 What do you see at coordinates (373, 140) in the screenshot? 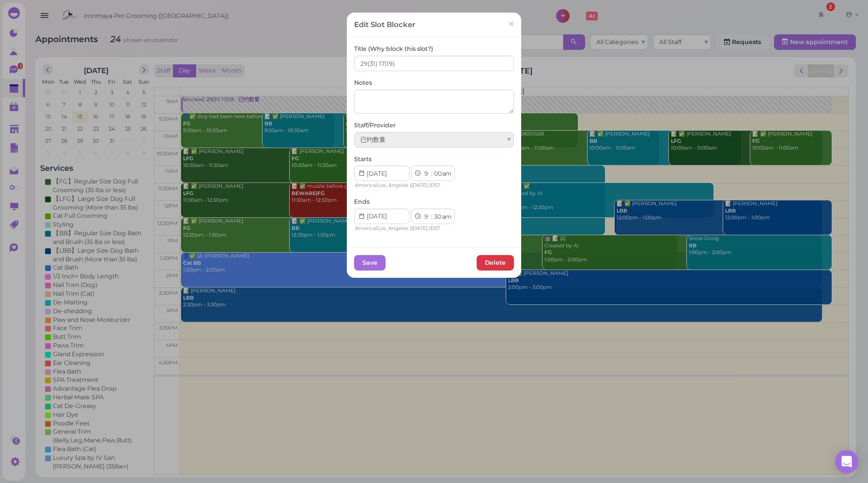
I see `span: 已约数量` at bounding box center [373, 140].